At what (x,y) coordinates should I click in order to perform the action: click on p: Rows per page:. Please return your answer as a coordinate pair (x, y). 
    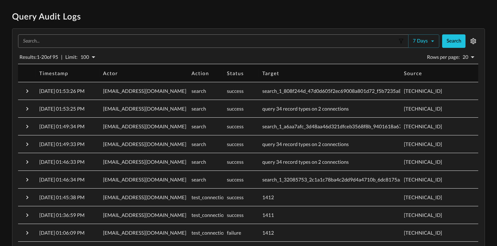
    Looking at the image, I should click on (443, 57).